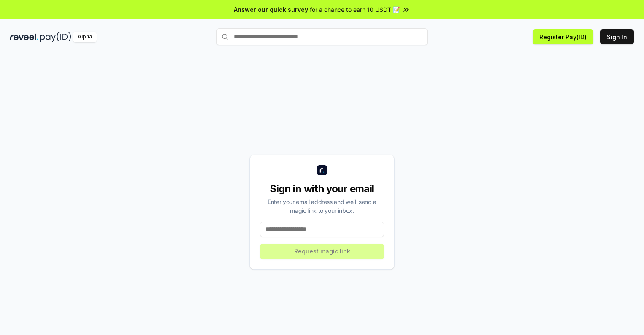 The width and height of the screenshot is (644, 335). What do you see at coordinates (322, 206) in the screenshot?
I see `div: Enter your email address and we’ll send a magic link to your inbox.` at bounding box center [322, 206].